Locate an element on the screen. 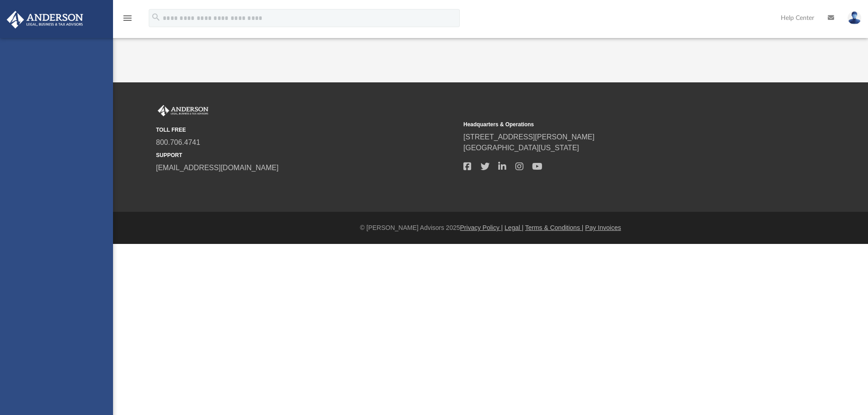 The width and height of the screenshot is (868, 415). small: TOLL FREE is located at coordinates (307, 130).